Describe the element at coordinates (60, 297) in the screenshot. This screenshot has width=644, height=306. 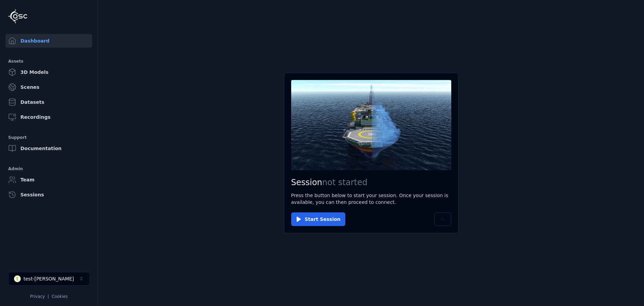
I see `a: Cookies` at that location.